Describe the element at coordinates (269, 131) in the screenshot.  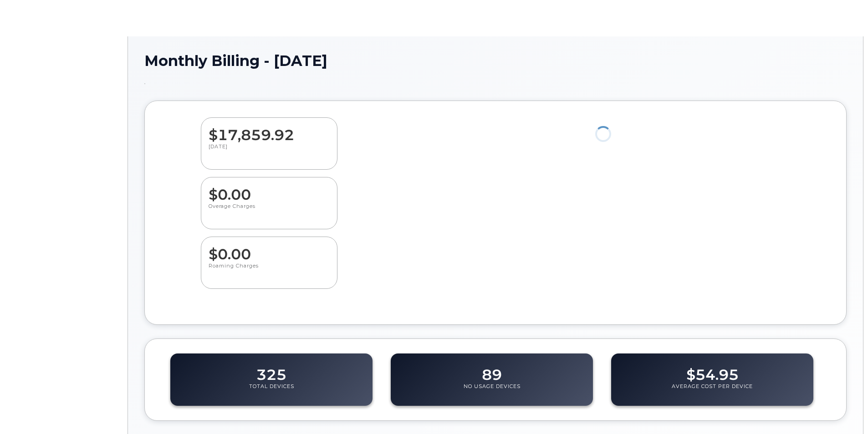
I see `dd: $17,859.92` at that location.